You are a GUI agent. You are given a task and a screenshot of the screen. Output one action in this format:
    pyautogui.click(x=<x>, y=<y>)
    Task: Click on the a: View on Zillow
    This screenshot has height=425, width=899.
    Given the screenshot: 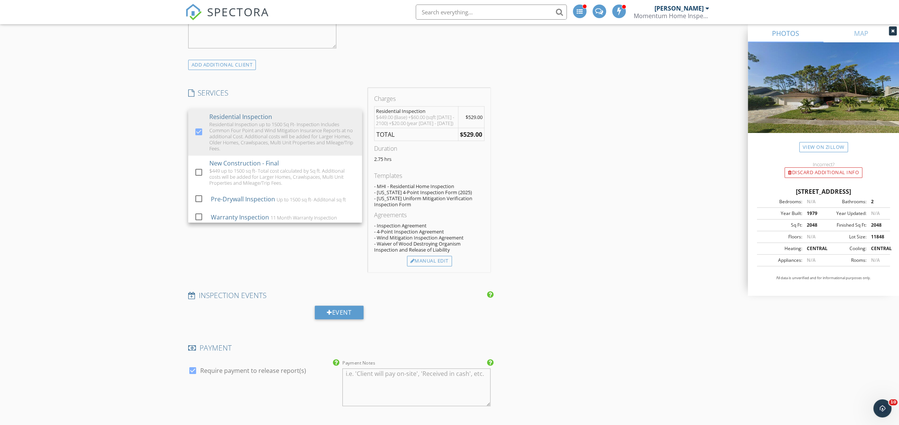 What is the action you would take?
    pyautogui.click(x=824, y=147)
    